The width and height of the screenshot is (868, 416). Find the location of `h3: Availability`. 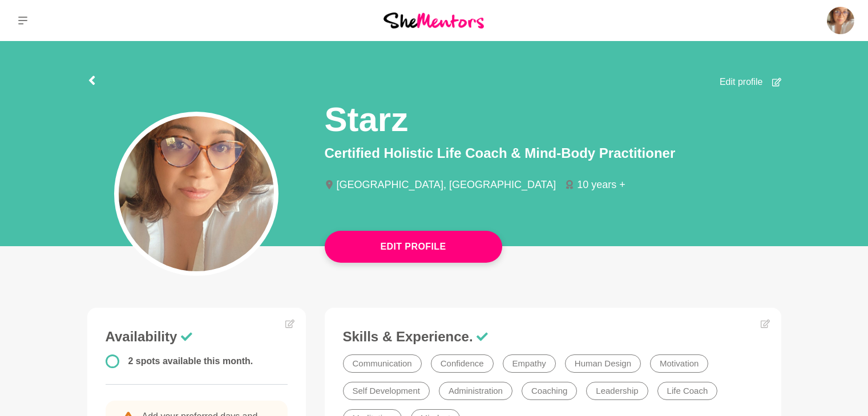

h3: Availability is located at coordinates (197, 337).